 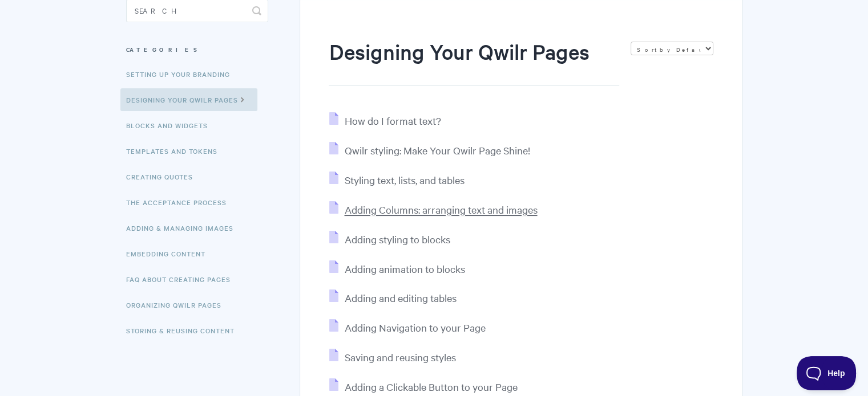 What do you see at coordinates (399, 357) in the screenshot?
I see `span: Saving and reusing styles` at bounding box center [399, 357].